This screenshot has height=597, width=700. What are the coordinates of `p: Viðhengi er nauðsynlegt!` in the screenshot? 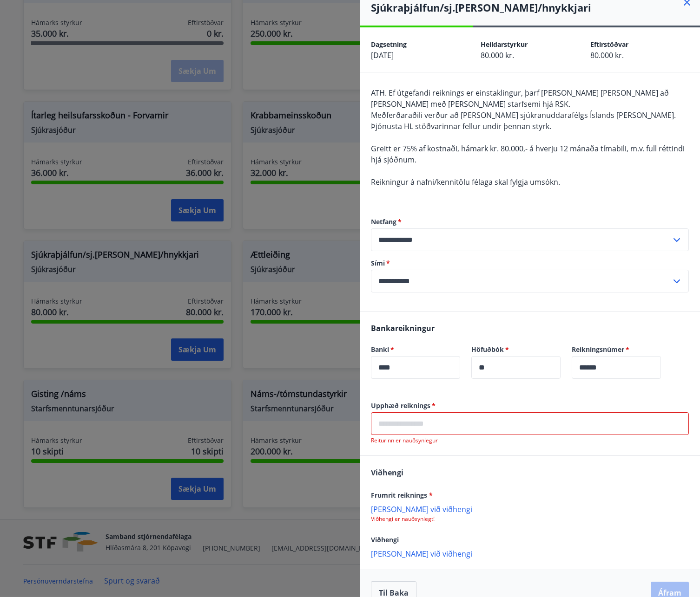 It's located at (530, 519).